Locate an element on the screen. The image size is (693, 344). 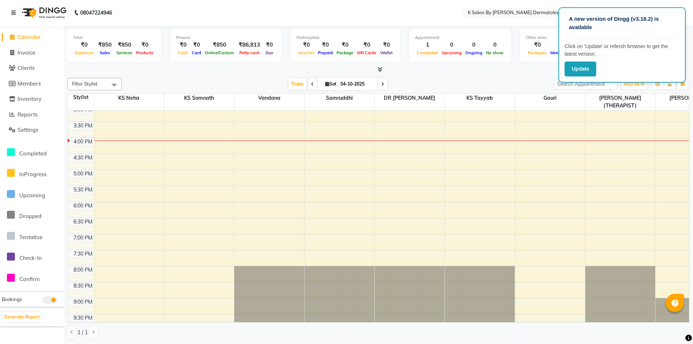
div: 7:30 PM is located at coordinates (83, 253).